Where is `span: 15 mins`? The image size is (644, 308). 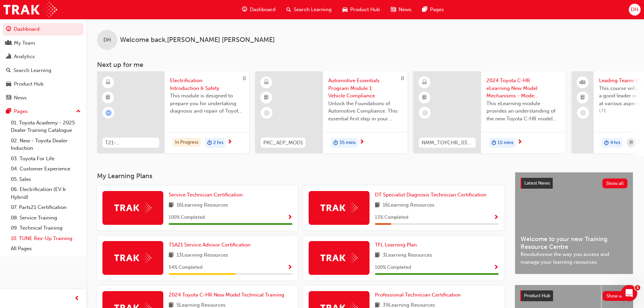 span: 15 mins is located at coordinates (505, 143).